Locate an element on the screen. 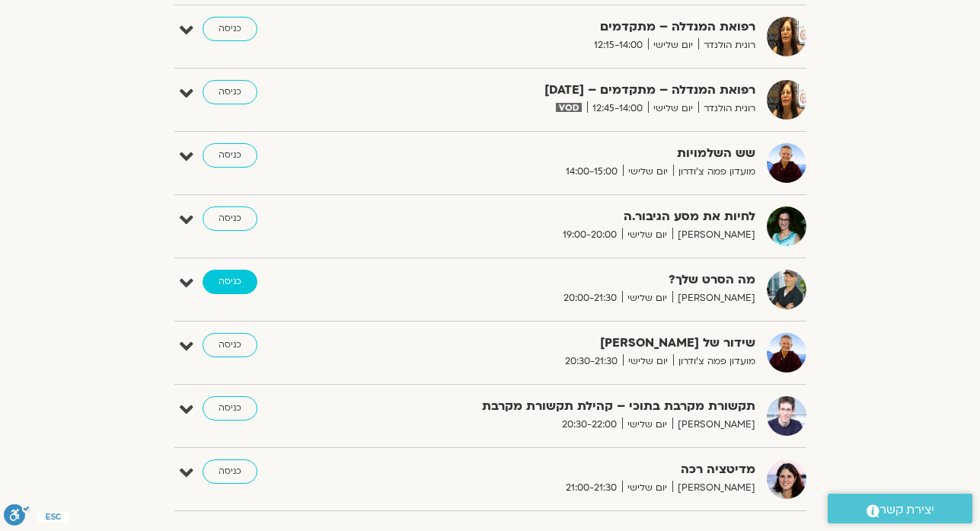  span: 20:30-22:00 is located at coordinates (589, 424).